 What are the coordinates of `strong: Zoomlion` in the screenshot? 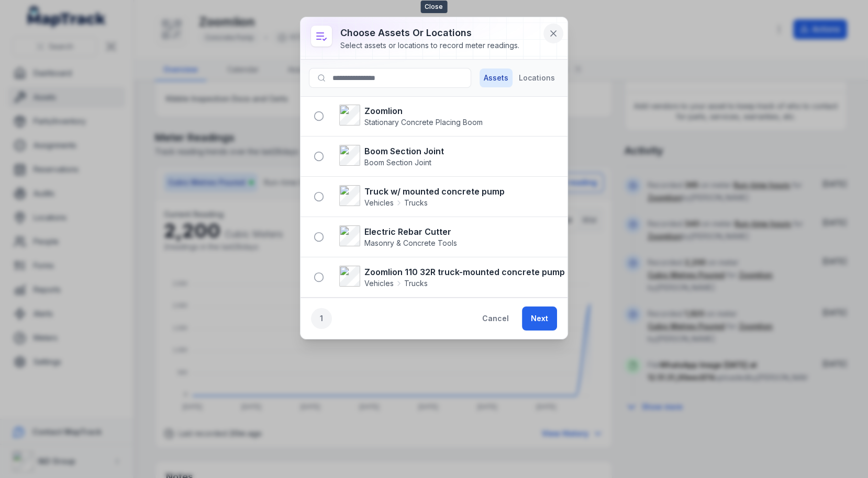 It's located at (423, 111).